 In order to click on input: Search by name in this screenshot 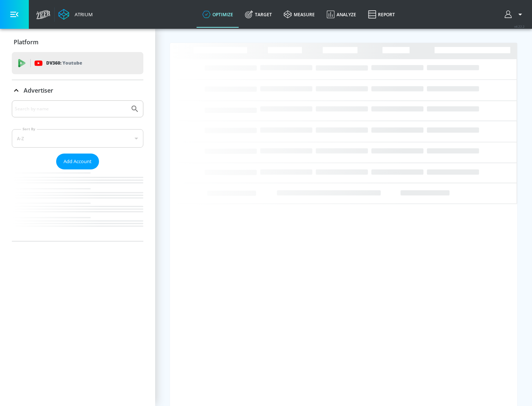, I will do `click(71, 109)`.